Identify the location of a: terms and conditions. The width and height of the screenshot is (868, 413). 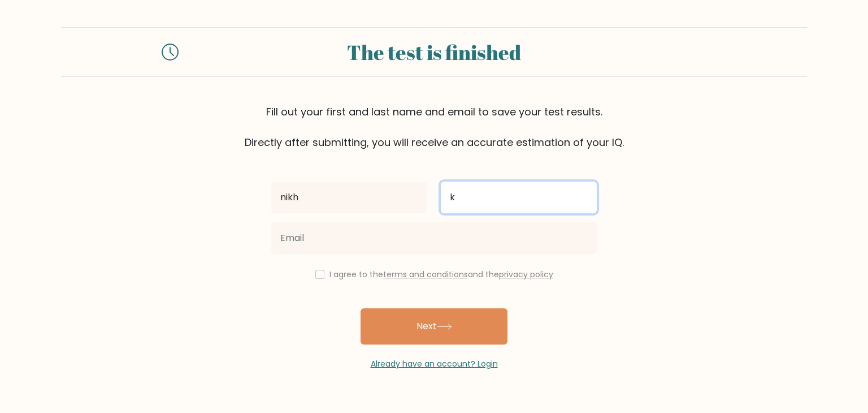
(425, 274).